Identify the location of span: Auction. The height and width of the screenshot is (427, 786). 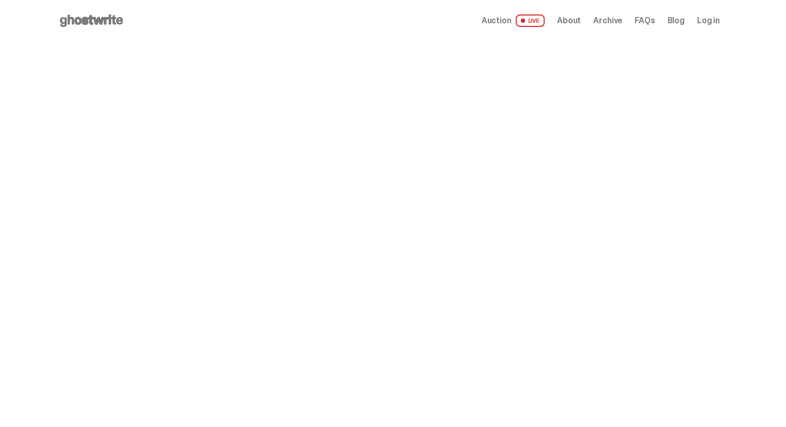
(497, 21).